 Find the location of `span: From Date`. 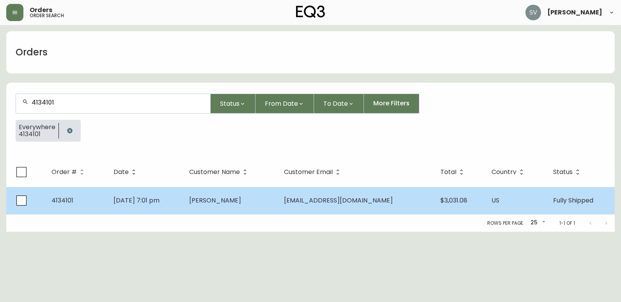

span: From Date is located at coordinates (281, 103).